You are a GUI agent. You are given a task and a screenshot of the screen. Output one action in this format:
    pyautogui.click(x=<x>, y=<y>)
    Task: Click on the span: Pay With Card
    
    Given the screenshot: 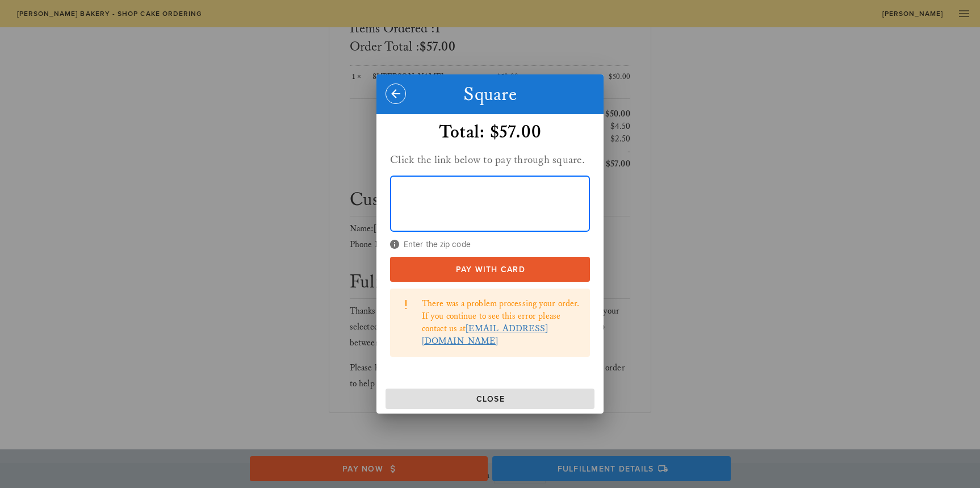 What is the action you would take?
    pyautogui.click(x=490, y=269)
    